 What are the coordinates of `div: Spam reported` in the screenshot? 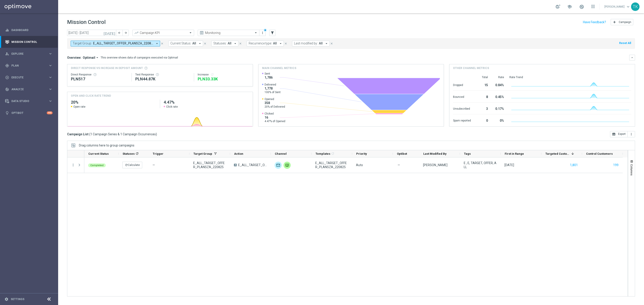 It's located at (462, 120).